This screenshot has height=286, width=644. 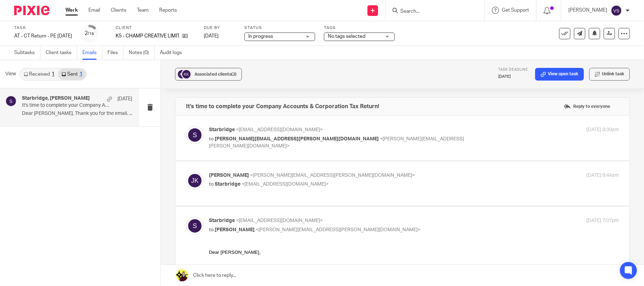 What do you see at coordinates (261, 36) in the screenshot?
I see `span: In progress` at bounding box center [261, 36].